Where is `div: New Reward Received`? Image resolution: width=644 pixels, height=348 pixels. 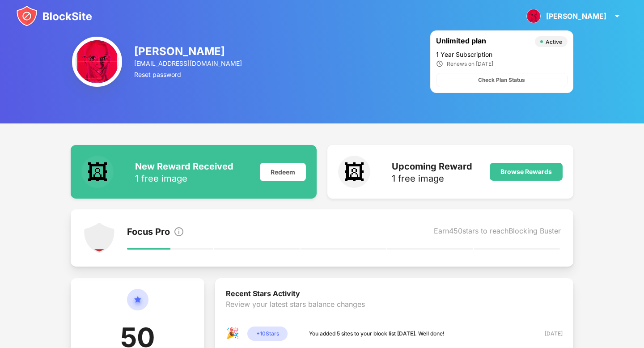
div: New Reward Received is located at coordinates (184, 166).